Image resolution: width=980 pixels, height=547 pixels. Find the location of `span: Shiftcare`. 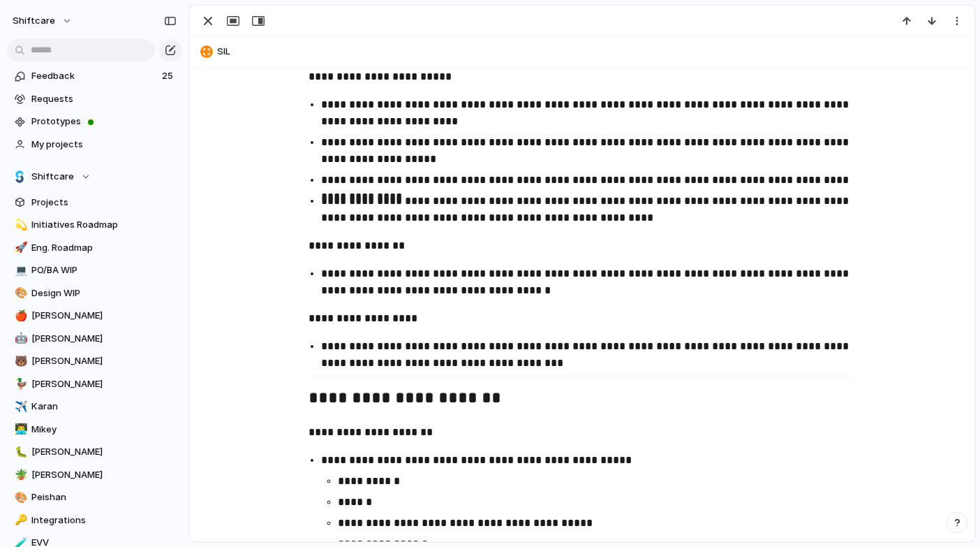

span: Shiftcare is located at coordinates (53, 177).